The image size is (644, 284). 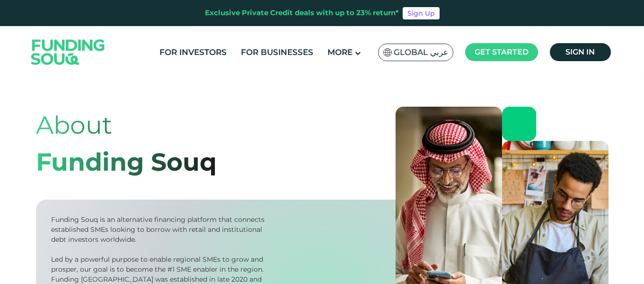 I want to click on div: About, so click(x=126, y=125).